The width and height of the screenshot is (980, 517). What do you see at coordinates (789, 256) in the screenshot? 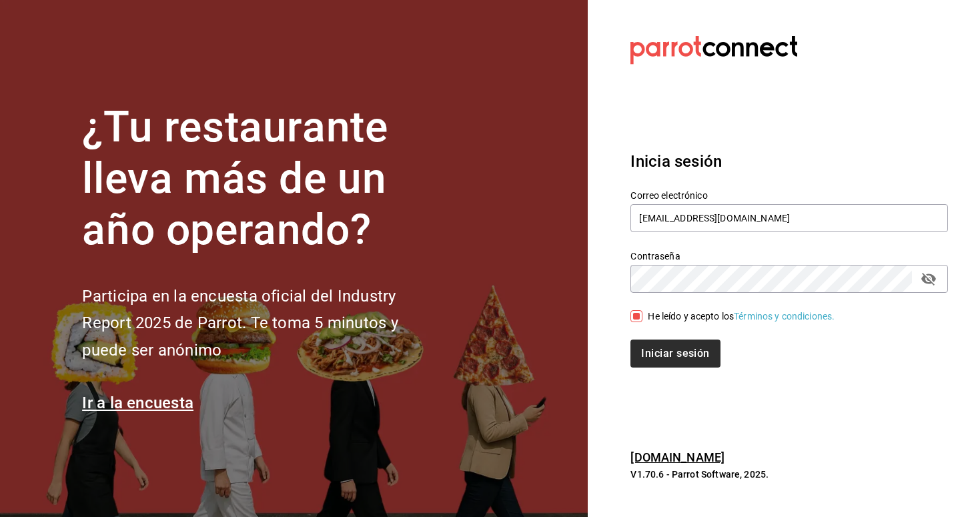
I see `label: Contraseña` at bounding box center [789, 256].